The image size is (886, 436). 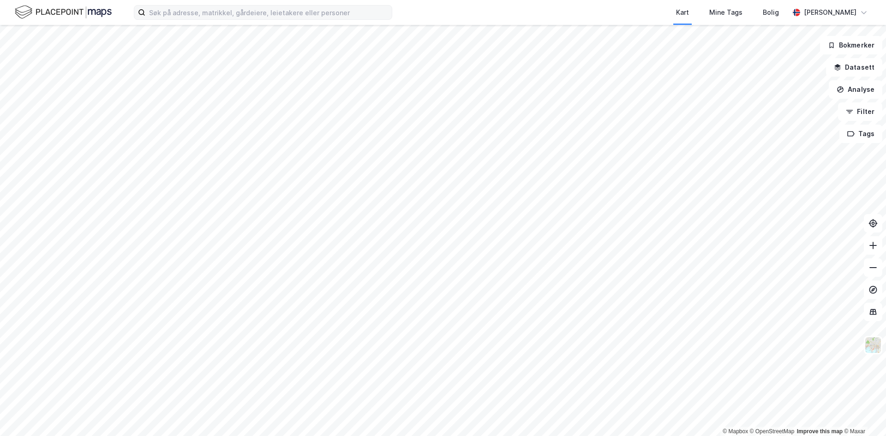 I want to click on div: Kontrollprogram for chat, so click(x=863, y=414).